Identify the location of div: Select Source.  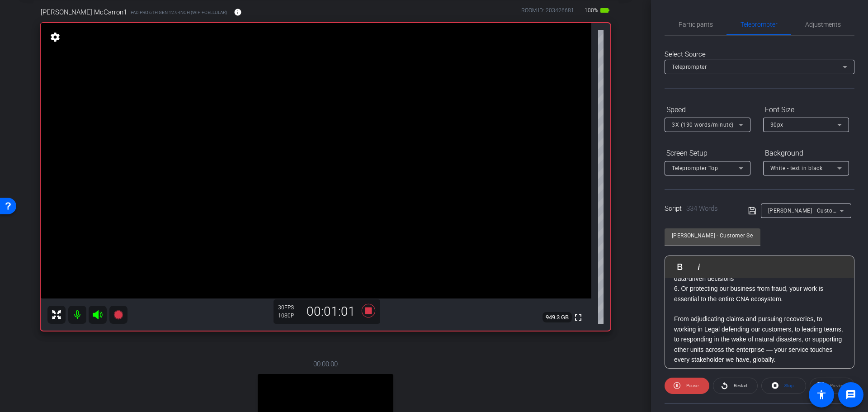
(760, 55).